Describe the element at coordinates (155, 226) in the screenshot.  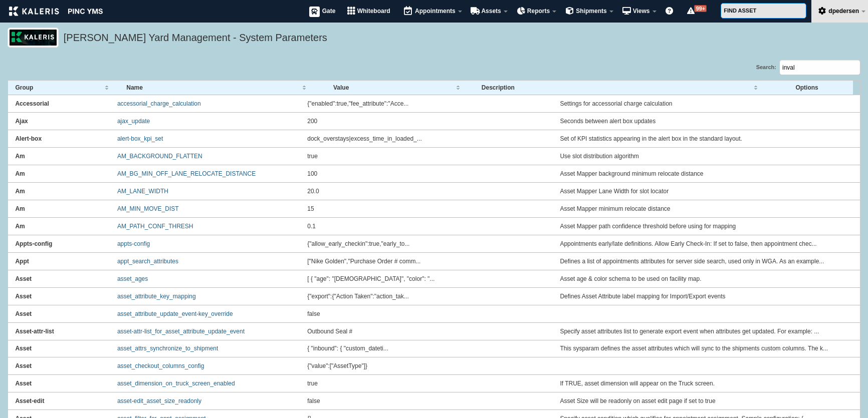
I see `a: AM_PATH_CONF_THRESH` at that location.